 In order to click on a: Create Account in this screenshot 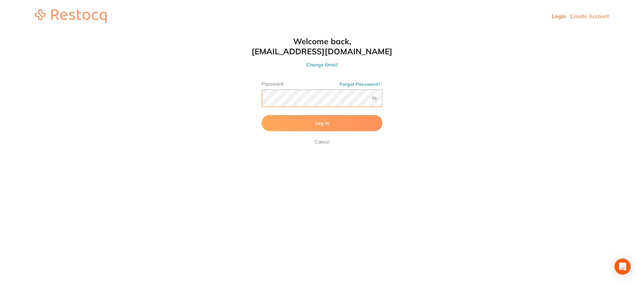, I will do `click(589, 16)`.